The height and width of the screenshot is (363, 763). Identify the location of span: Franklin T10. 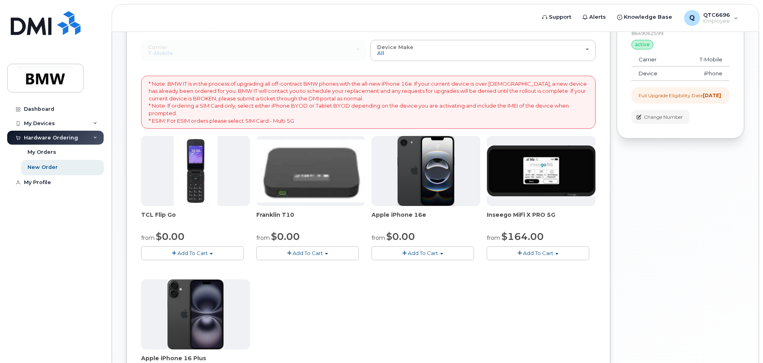
(310, 219).